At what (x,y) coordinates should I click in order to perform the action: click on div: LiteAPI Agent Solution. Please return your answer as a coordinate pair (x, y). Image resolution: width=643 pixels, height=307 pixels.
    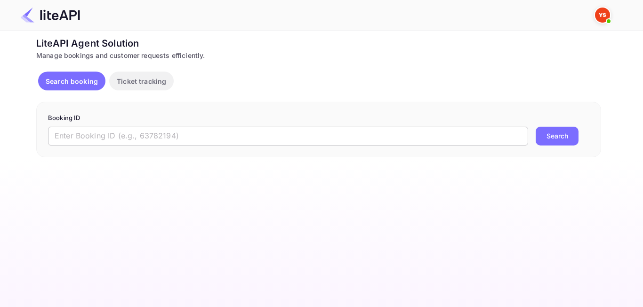
    Looking at the image, I should click on (319, 43).